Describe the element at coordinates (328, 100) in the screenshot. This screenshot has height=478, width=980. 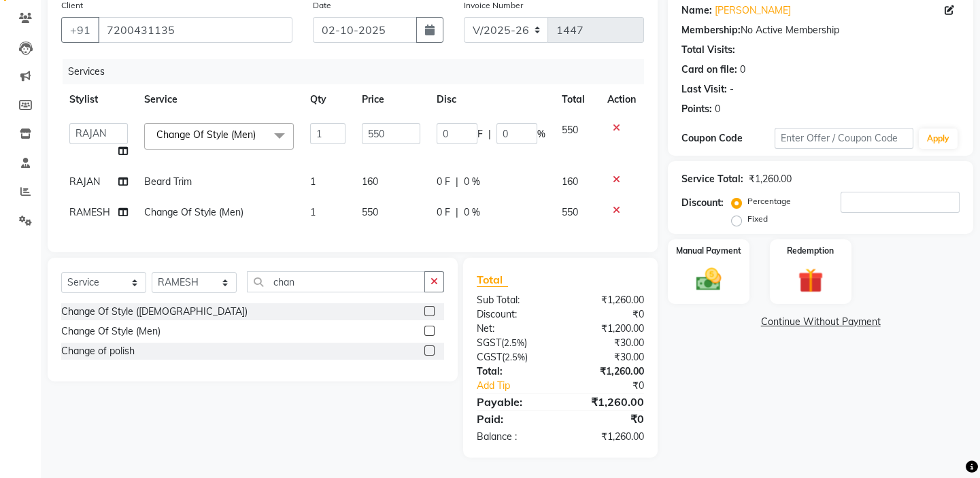
I see `th: Qty` at that location.